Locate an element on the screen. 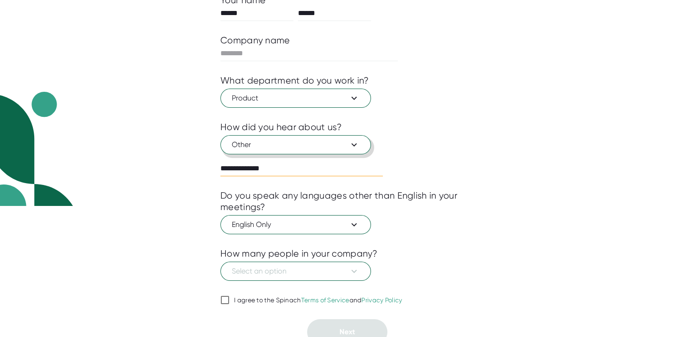 The width and height of the screenshot is (694, 337). button: Select an option is located at coordinates (296, 271).